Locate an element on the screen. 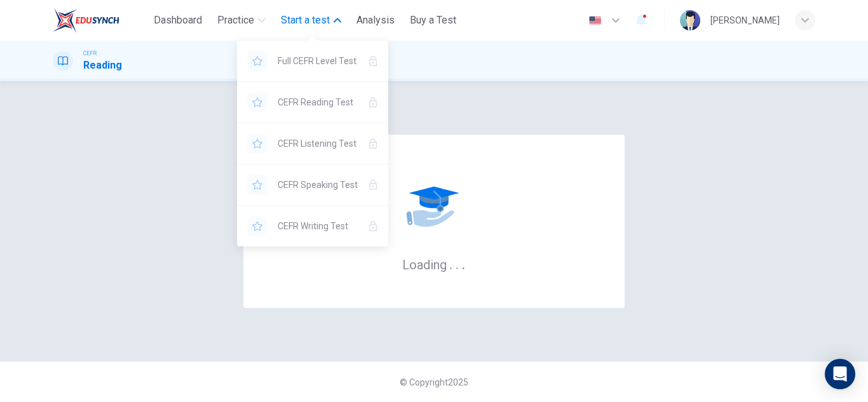 The image size is (868, 402). span: CEFR is located at coordinates (90, 54).